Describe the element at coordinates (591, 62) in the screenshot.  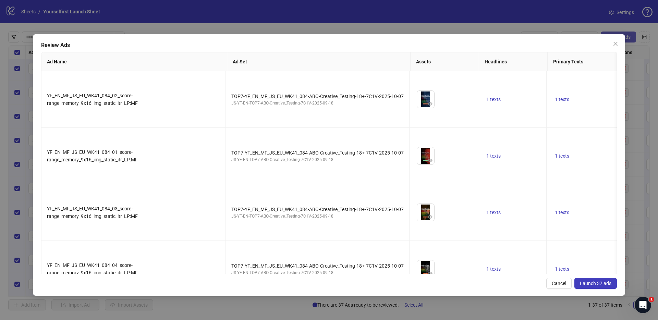
I see `th: Primary Texts` at that location.